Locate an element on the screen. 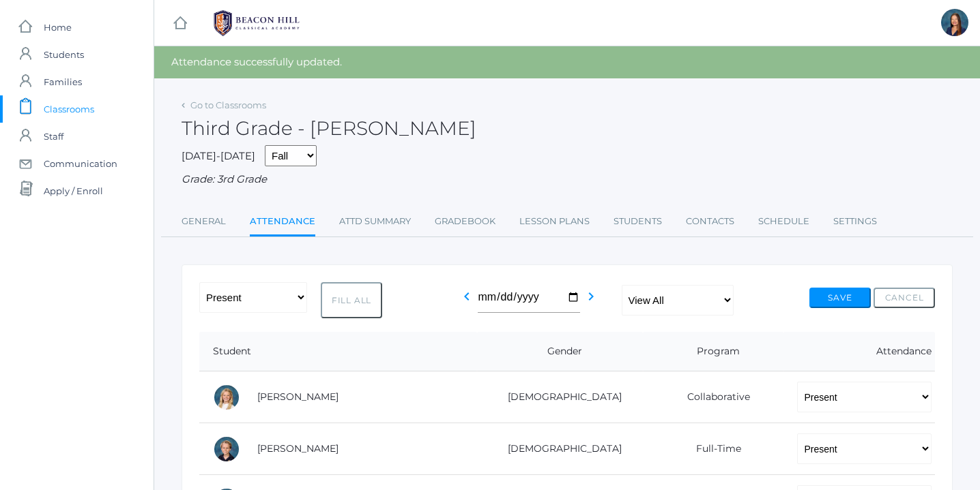  div: Sadie Armstrong is located at coordinates (226, 397).